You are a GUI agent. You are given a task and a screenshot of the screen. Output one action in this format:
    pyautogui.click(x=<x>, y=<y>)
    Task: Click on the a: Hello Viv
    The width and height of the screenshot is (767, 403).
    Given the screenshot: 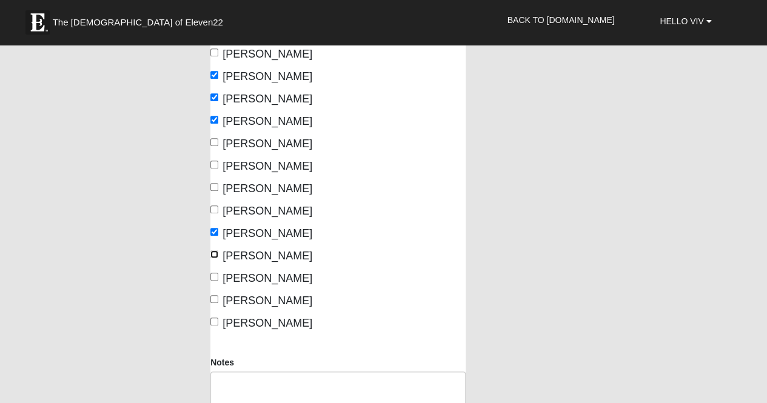 What is the action you would take?
    pyautogui.click(x=686, y=21)
    